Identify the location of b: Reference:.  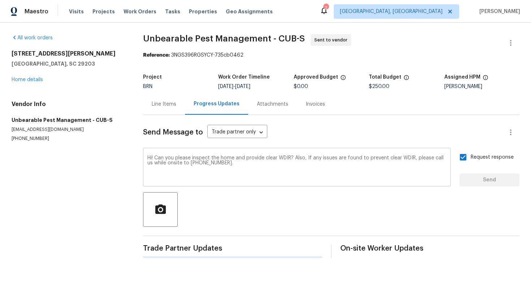
(156, 55).